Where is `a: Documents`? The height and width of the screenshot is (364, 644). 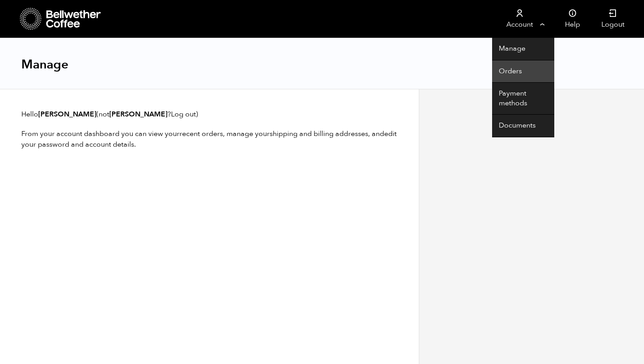
a: Documents is located at coordinates (523, 126).